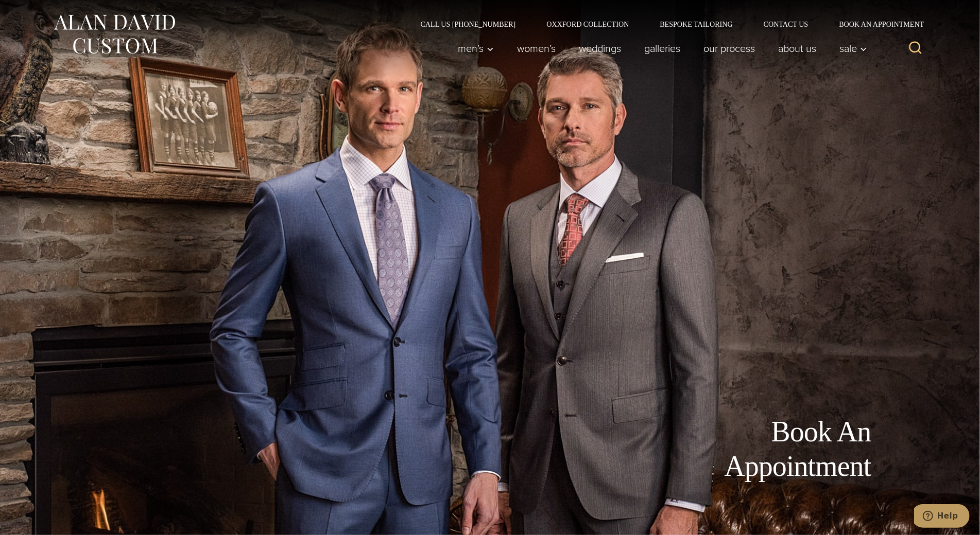 The image size is (980, 535). Describe the element at coordinates (33, 12) in the screenshot. I see `span: Help` at that location.